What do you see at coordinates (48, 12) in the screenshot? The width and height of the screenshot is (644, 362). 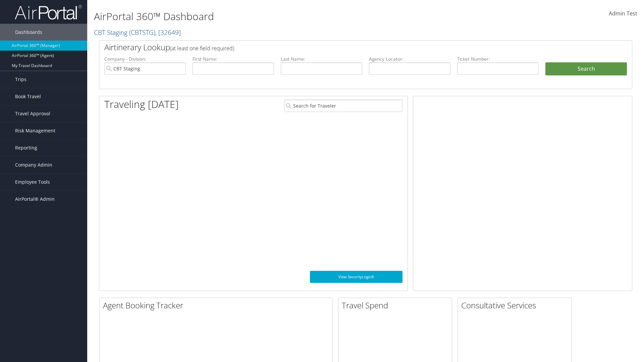 I see `img: airportal-logo.png` at bounding box center [48, 12].